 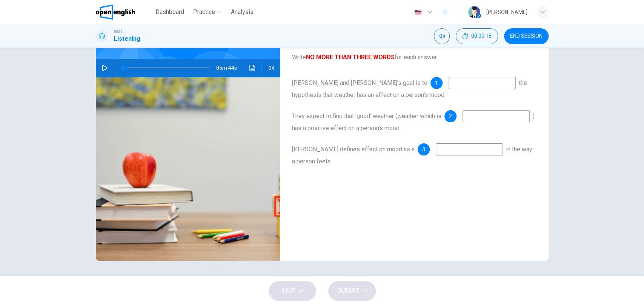 I want to click on button: END SESSION, so click(x=526, y=36).